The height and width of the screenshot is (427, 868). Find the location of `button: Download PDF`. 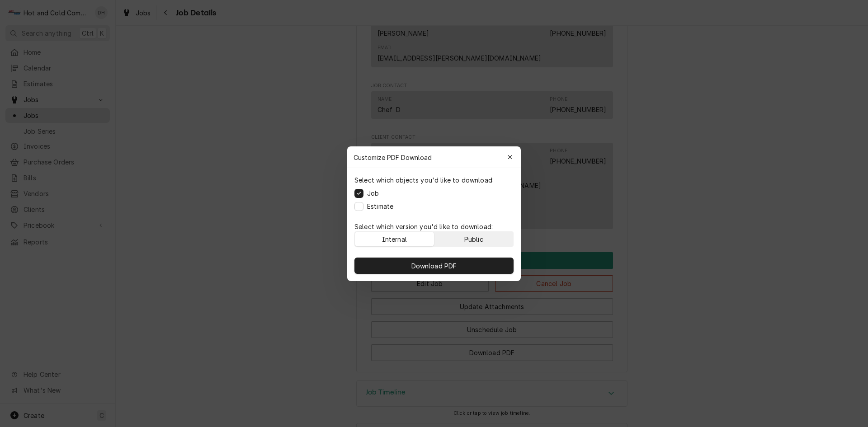

button: Download PDF is located at coordinates (434, 266).